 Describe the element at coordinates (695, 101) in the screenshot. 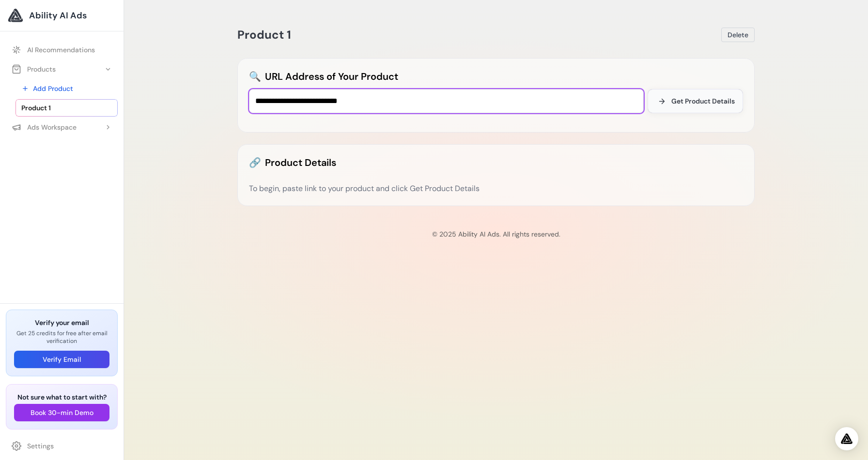

I see `button: Get Product Details` at that location.